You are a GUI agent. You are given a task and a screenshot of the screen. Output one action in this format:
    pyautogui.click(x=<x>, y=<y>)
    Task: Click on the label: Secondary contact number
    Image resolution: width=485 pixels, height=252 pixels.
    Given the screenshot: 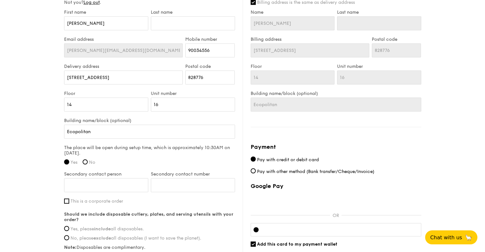 What is the action you would take?
    pyautogui.click(x=193, y=174)
    